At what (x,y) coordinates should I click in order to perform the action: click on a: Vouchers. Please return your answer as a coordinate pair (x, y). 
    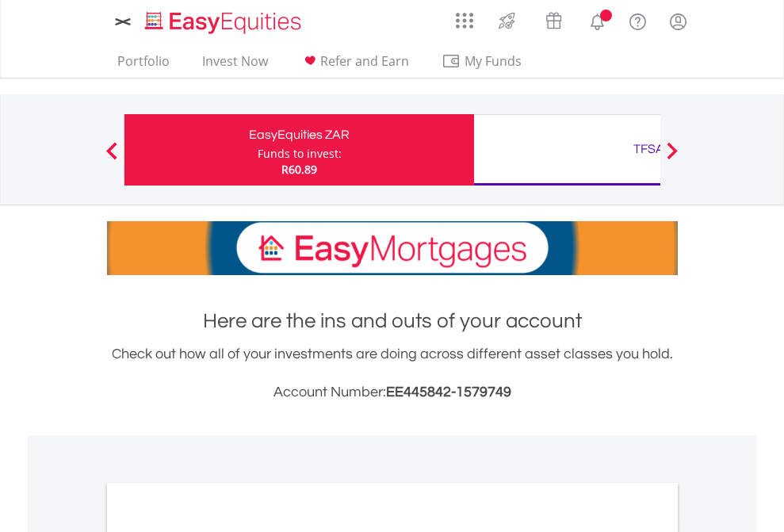
    Looking at the image, I should click on (554, 19).